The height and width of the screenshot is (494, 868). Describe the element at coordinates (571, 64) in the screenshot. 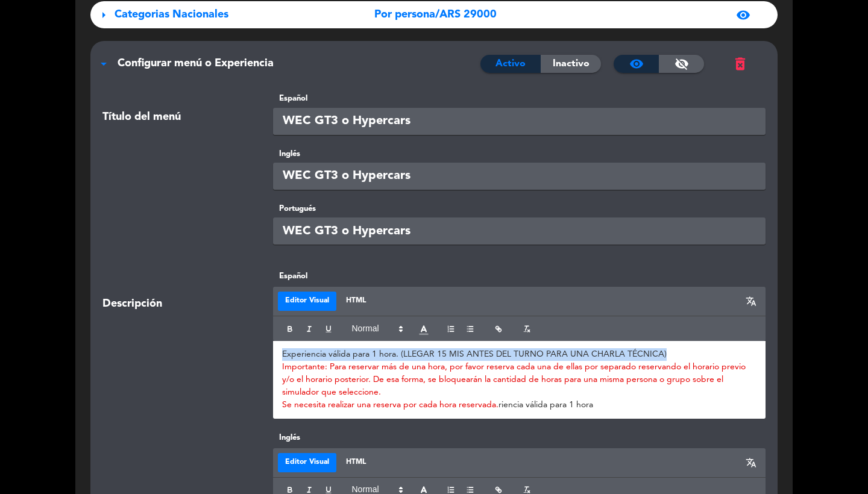

I see `span: Inactivo` at that location.